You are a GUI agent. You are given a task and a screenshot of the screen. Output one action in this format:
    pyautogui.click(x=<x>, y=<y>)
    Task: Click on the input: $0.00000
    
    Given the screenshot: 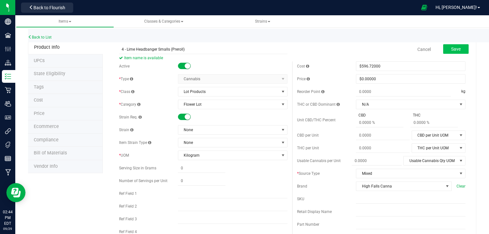 What is the action you would take?
    pyautogui.click(x=411, y=79)
    